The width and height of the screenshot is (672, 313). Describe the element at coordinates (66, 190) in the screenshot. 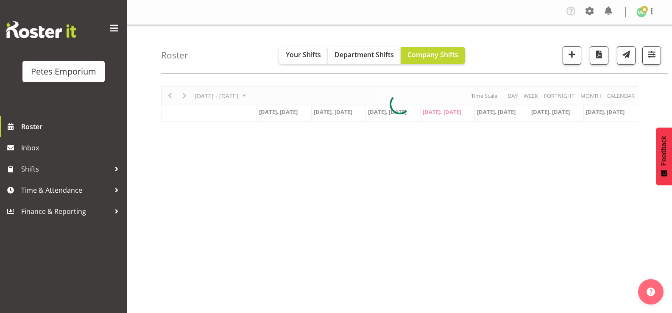

I see `span: Time & Attendance` at that location.